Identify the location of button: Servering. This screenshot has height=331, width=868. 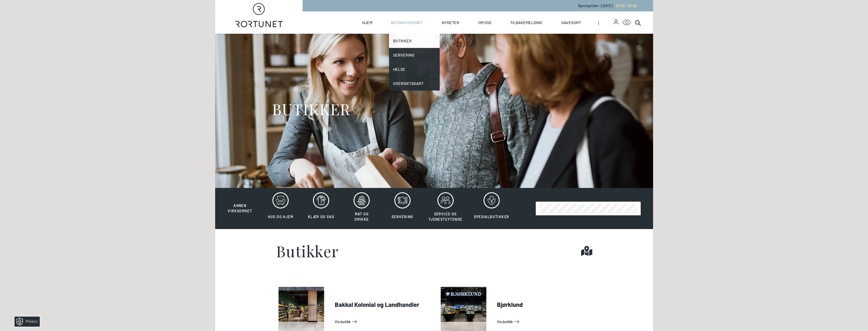
(402, 209).